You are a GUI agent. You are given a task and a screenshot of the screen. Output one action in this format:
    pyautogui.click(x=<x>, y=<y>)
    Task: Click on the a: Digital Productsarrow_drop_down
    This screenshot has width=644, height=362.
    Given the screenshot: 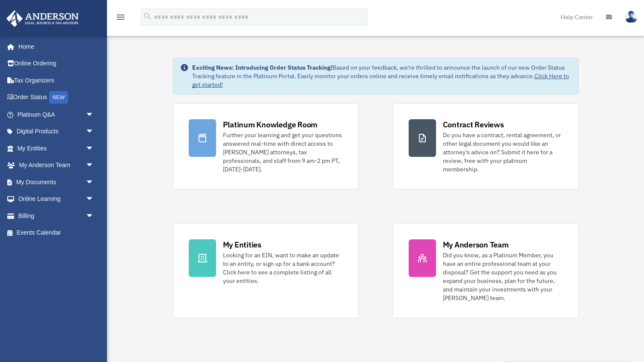 What is the action you would take?
    pyautogui.click(x=56, y=132)
    